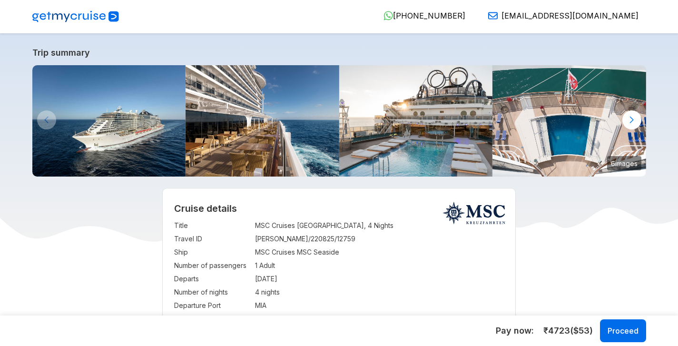 The image size is (678, 346). Describe the element at coordinates (339, 208) in the screenshot. I see `h2: Cruise details` at that location.